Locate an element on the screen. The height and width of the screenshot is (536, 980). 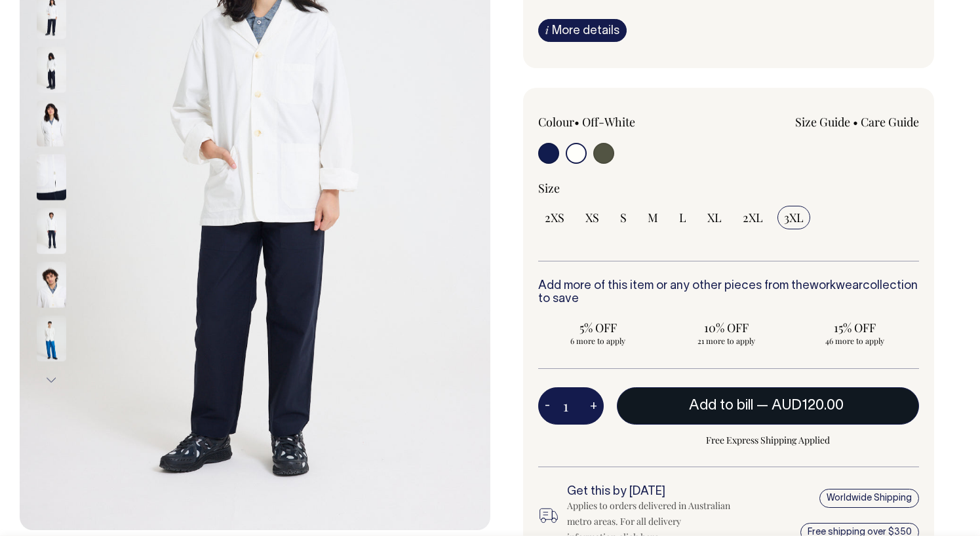
input: 10% OFF 21 more to apply is located at coordinates (726, 333).